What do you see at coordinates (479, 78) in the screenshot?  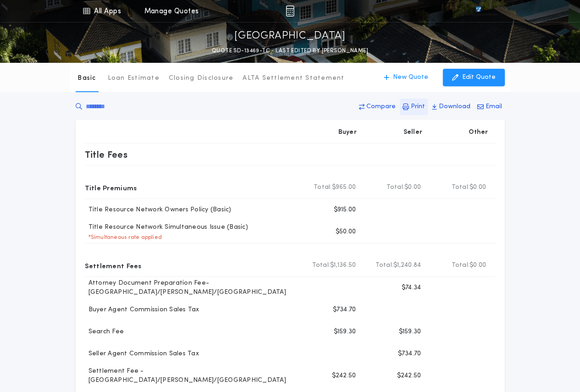 I see `p: Edit Quote` at bounding box center [479, 78].